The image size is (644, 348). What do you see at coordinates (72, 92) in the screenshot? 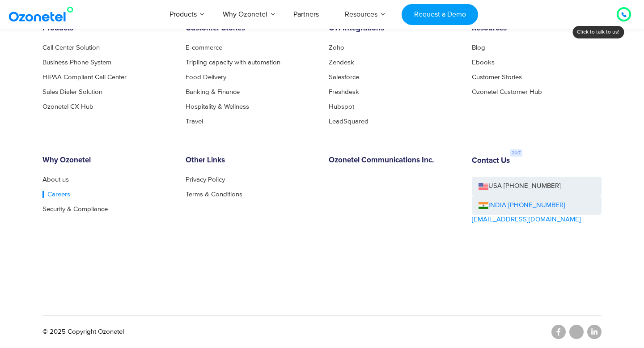
I see `a: Sales Dialer Solution` at bounding box center [72, 92].